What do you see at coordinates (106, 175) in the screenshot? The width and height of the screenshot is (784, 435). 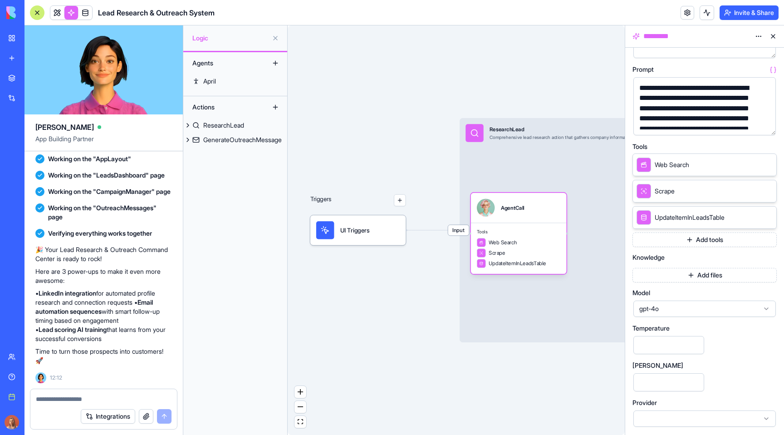 I see `span: Working on the "LeadsDashboard" page` at bounding box center [106, 175].